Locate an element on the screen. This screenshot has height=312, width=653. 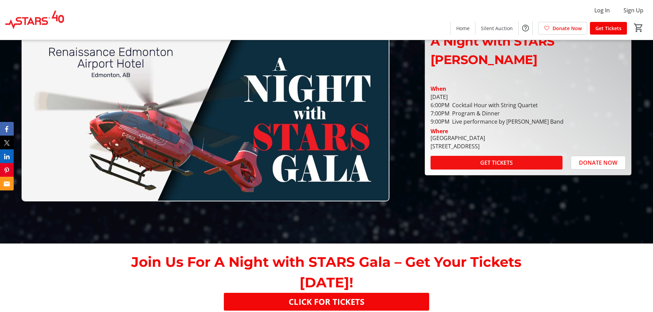
button: DONATE NOW is located at coordinates (598, 163).